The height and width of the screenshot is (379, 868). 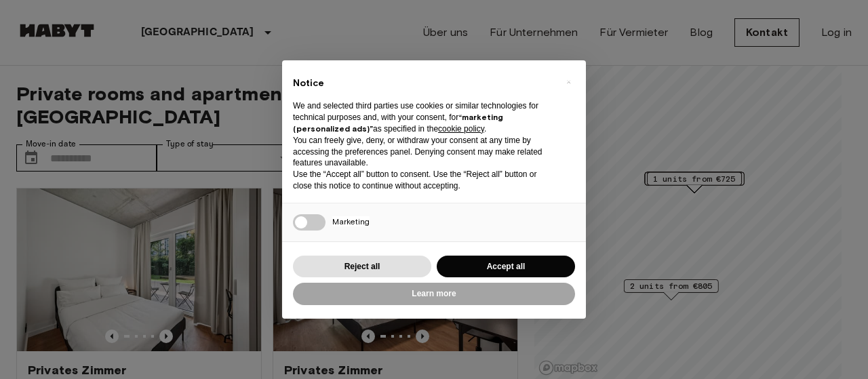 I want to click on p: Use the “Accept all” button to consent. Use the “Reject all” button or close this notice to conti..., so click(x=423, y=180).